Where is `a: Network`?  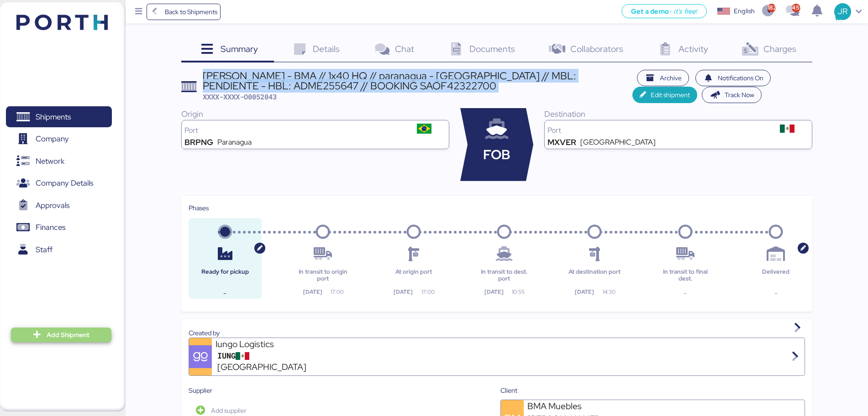
a: Network is located at coordinates (59, 161).